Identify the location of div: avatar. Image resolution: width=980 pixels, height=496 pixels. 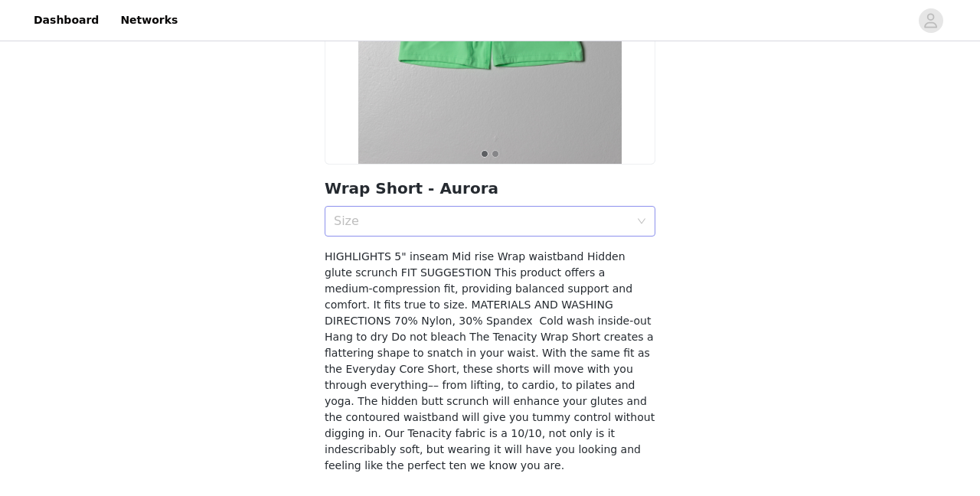
(930, 21).